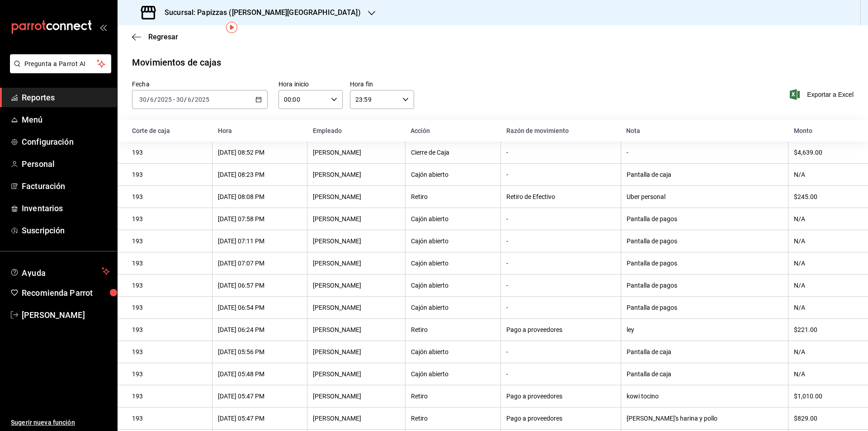 This screenshot has height=431, width=868. What do you see at coordinates (177, 63) in the screenshot?
I see `div: Movimientos de cajas` at bounding box center [177, 63].